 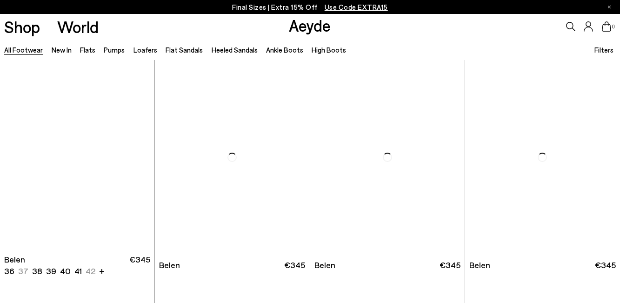 What do you see at coordinates (606, 27) in the screenshot?
I see `a: 0` at bounding box center [606, 27].